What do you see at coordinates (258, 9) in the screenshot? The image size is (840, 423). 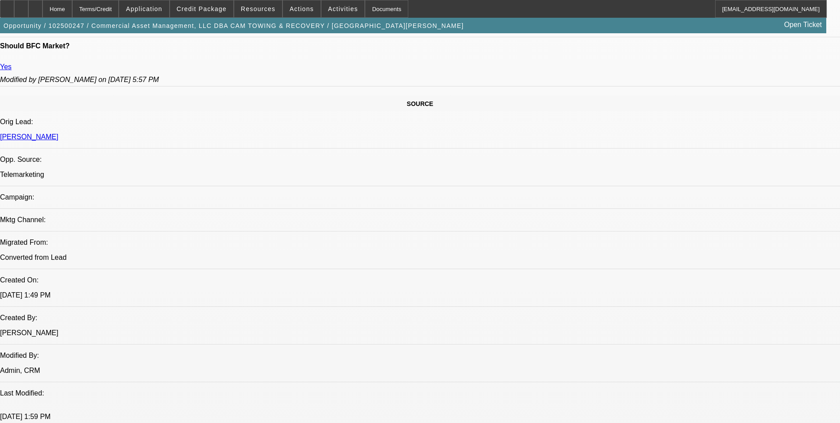 I see `span: Resources` at bounding box center [258, 9].